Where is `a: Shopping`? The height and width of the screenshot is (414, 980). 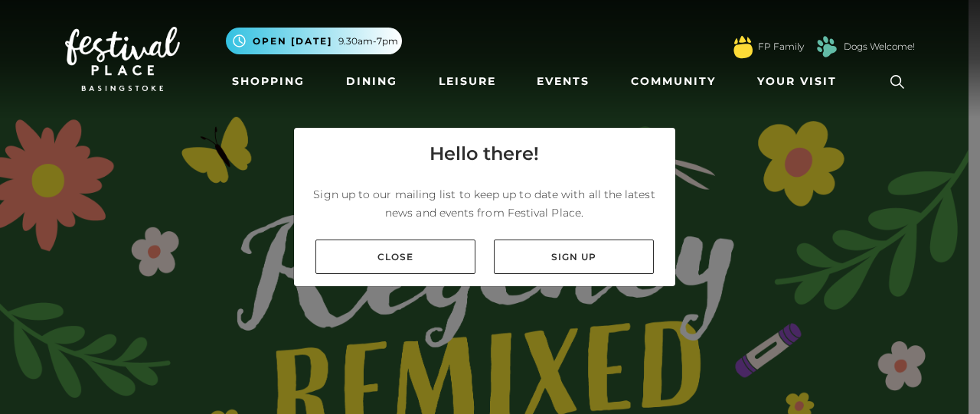
a: Shopping is located at coordinates (268, 81).